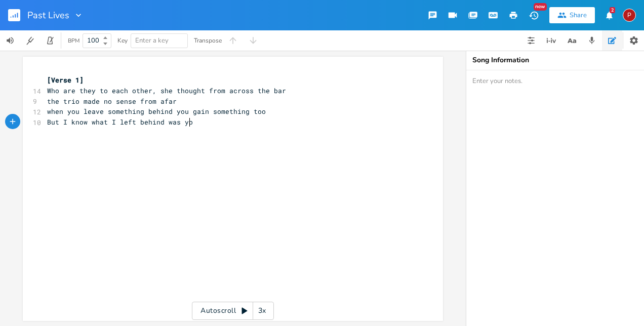 This screenshot has width=644, height=326. I want to click on div: Key, so click(122, 41).